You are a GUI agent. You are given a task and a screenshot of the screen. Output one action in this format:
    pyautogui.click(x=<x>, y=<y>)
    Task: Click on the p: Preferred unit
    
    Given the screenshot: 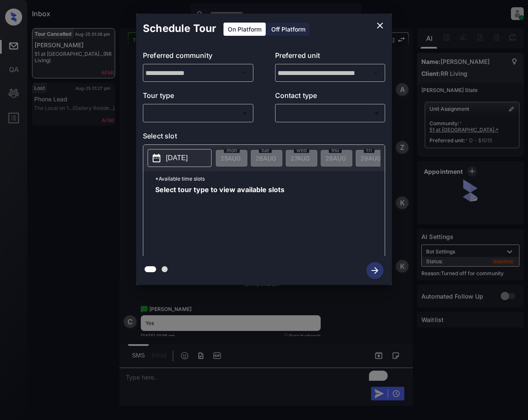 What is the action you would take?
    pyautogui.click(x=330, y=57)
    